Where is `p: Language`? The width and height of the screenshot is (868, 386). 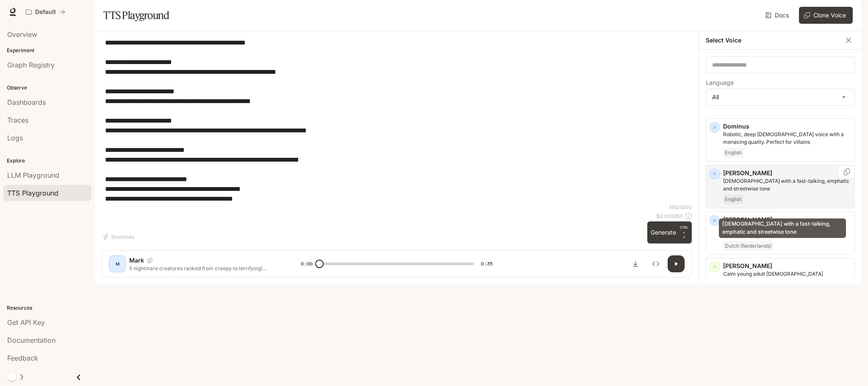
p: Language is located at coordinates (720, 82).